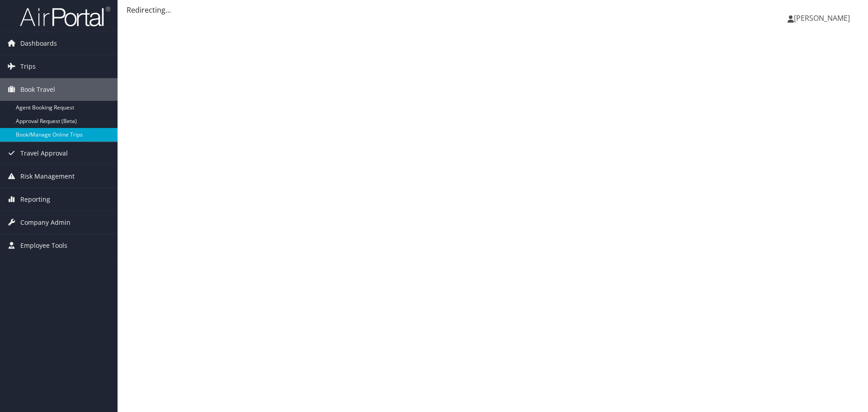 This screenshot has width=868, height=412. What do you see at coordinates (46, 223) in the screenshot?
I see `span: Company Admin` at bounding box center [46, 223].